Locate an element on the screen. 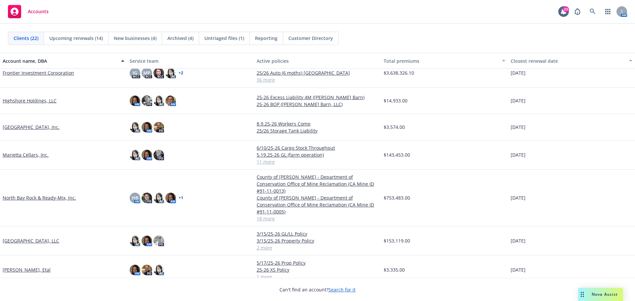 The image size is (635, 301). span: Can't find an account? is located at coordinates (317, 290).